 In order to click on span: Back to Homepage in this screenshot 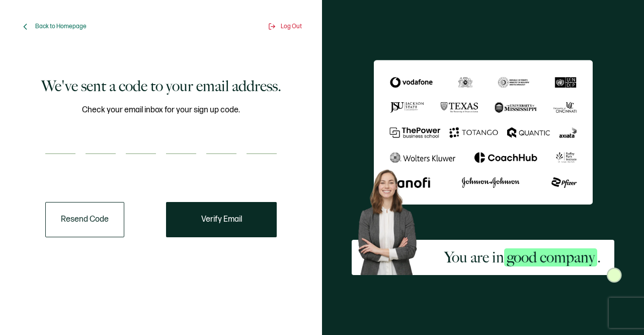, I will do `click(61, 26)`.